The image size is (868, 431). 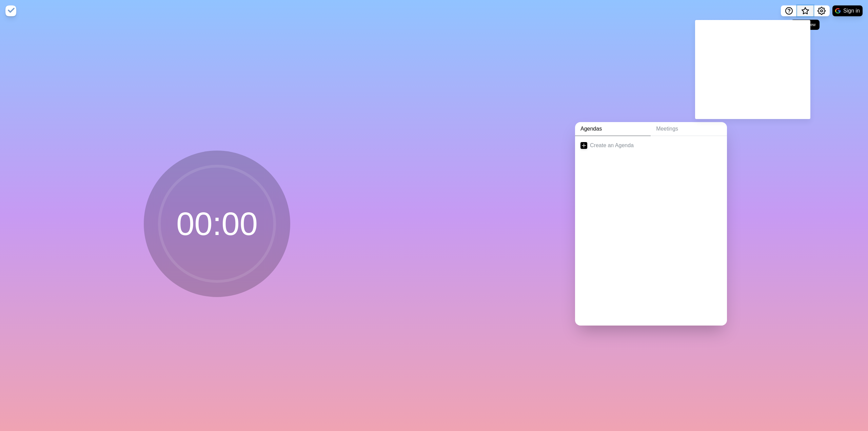 What do you see at coordinates (805, 11) in the screenshot?
I see `button: What’s new` at bounding box center [805, 11].